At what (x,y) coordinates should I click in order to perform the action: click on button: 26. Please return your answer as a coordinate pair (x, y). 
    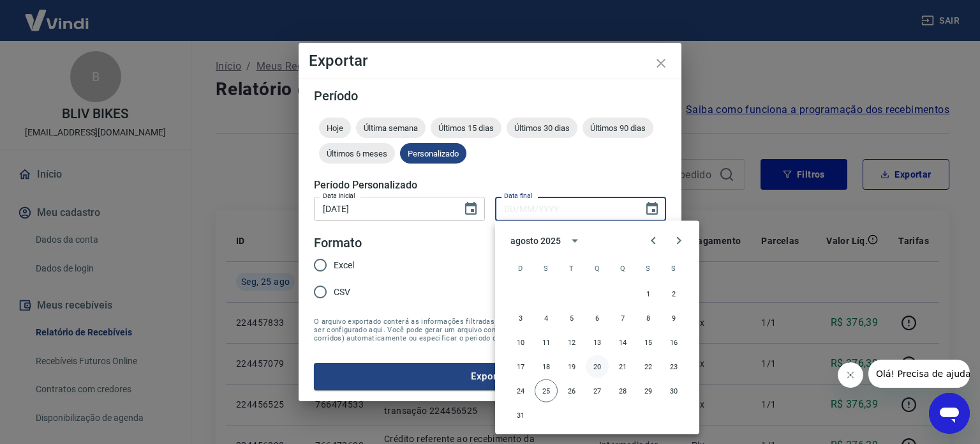
    Looking at the image, I should click on (572, 391).